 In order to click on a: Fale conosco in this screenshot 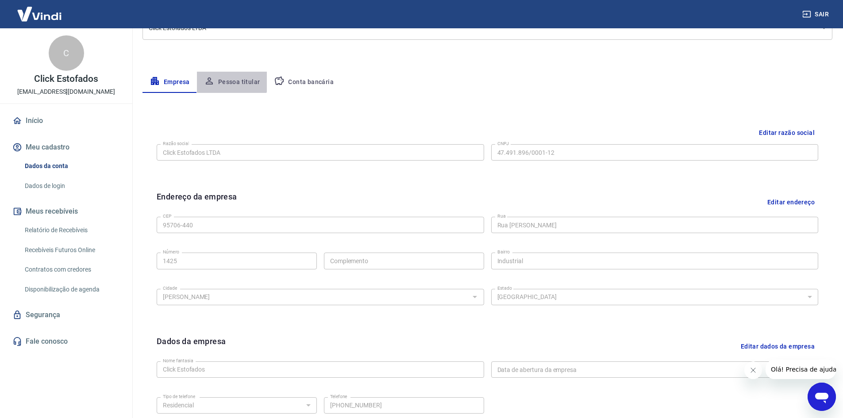, I will do `click(66, 342)`.